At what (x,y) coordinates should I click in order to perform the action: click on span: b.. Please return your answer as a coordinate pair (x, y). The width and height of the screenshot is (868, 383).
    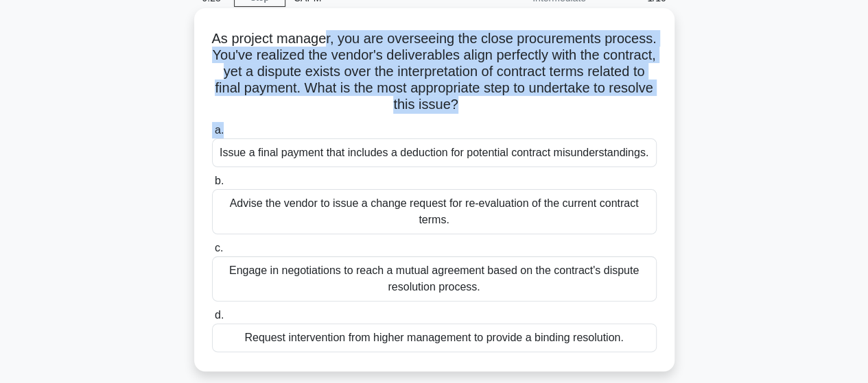
    Looking at the image, I should click on (219, 180).